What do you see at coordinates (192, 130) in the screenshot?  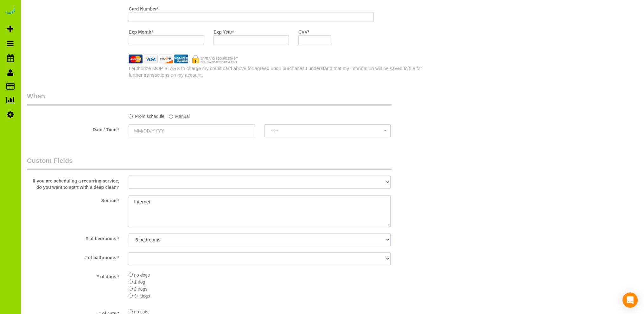 I see `input: MM/DD/YYYY` at bounding box center [192, 130].